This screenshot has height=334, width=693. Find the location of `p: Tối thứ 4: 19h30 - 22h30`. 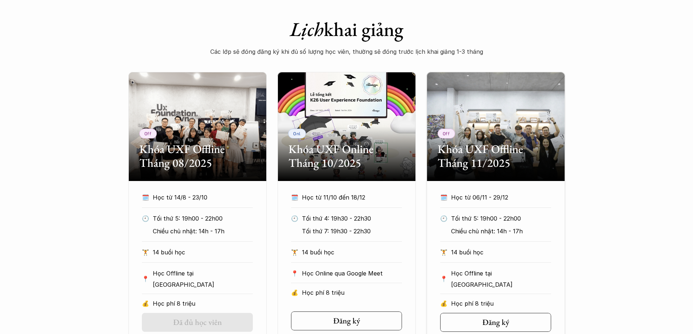

p: Tối thứ 4: 19h30 - 22h30 is located at coordinates (352, 219).